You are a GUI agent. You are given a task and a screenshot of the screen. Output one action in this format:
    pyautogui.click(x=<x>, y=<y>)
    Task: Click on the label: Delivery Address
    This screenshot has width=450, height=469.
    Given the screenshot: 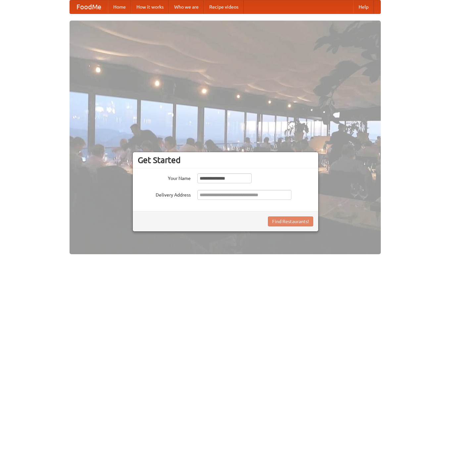 What is the action you would take?
    pyautogui.click(x=164, y=194)
    